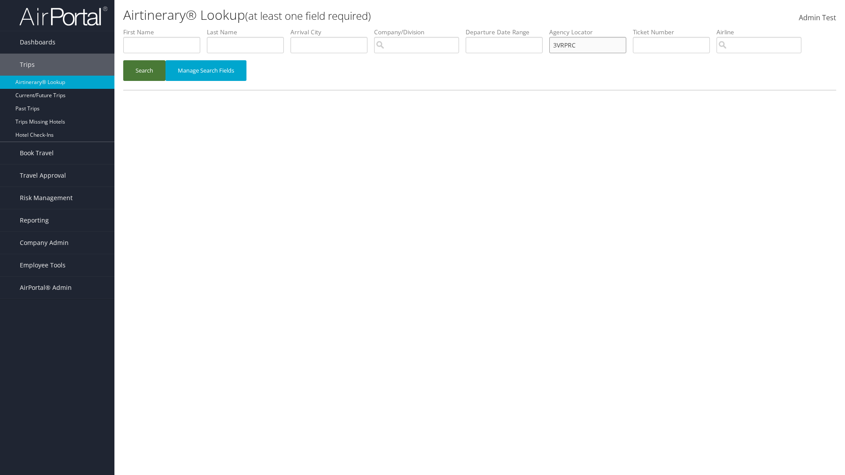  What do you see at coordinates (63, 16) in the screenshot?
I see `img: airportal-logo.png` at bounding box center [63, 16].